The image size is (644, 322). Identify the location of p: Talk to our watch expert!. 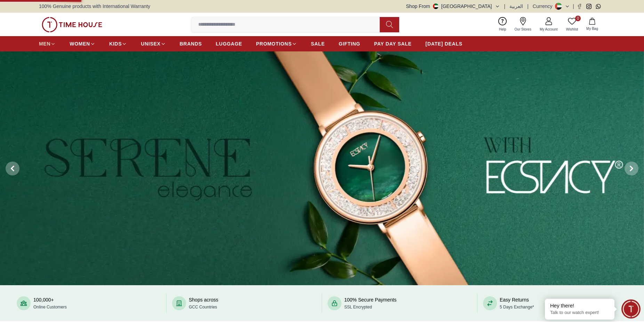
(580, 313).